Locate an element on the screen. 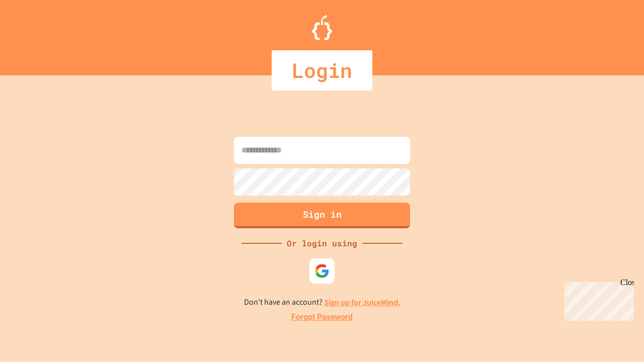 This screenshot has width=644, height=362. img: Logo.svg is located at coordinates (322, 28).